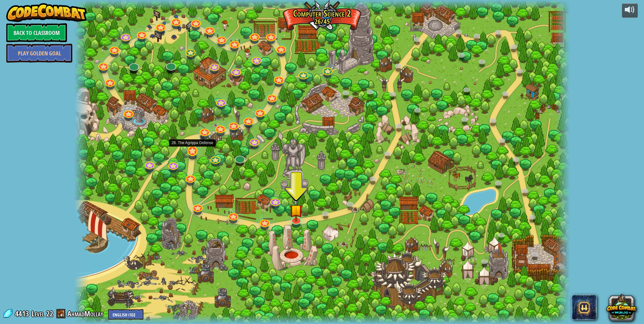 The width and height of the screenshot is (644, 324). I want to click on span: 22, so click(50, 314).